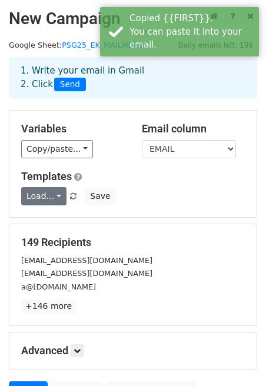  Describe the element at coordinates (46, 176) in the screenshot. I see `a: Templates` at that location.